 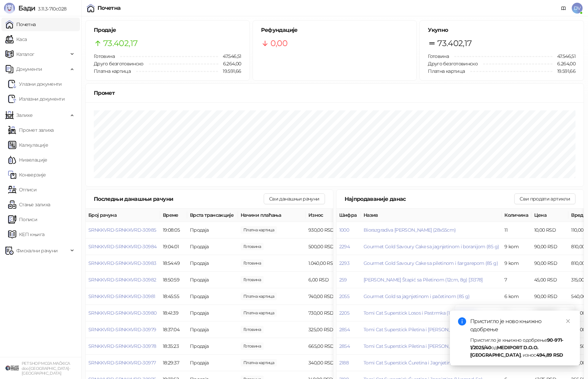 What do you see at coordinates (12, 368) in the screenshot?
I see `img: 64x64-companyLogo-9f44b8df-f022-41eb-b7d6-300ad218de09.png` at bounding box center [12, 368].